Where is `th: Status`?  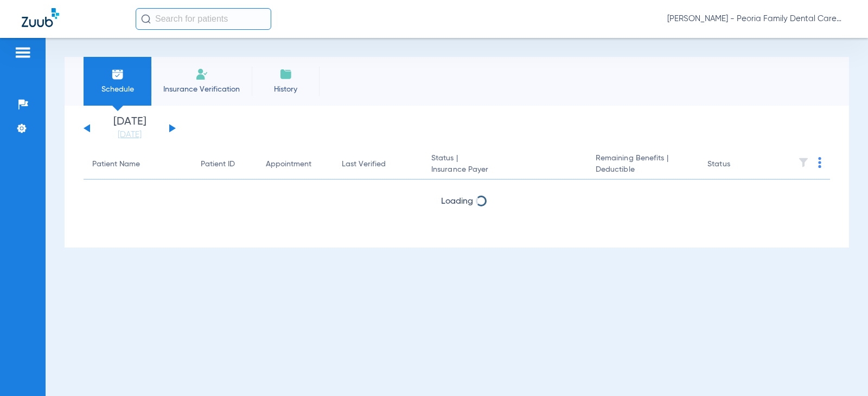 th: Status is located at coordinates (735, 165).